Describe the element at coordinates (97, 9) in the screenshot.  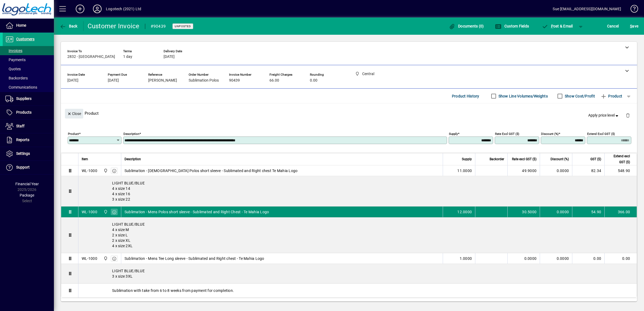
I see `button: Profile` at that location.